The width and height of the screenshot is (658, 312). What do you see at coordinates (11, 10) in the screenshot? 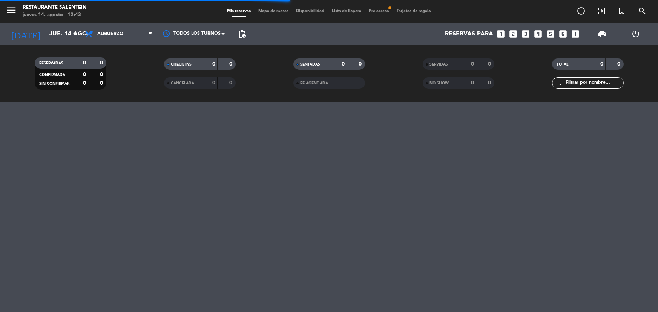
I see `i: menu` at bounding box center [11, 10].